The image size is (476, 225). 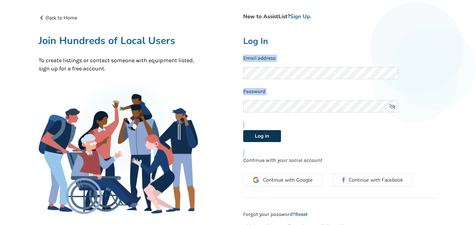 What do you see at coordinates (300, 16) in the screenshot?
I see `a: Sign Up` at bounding box center [300, 16].